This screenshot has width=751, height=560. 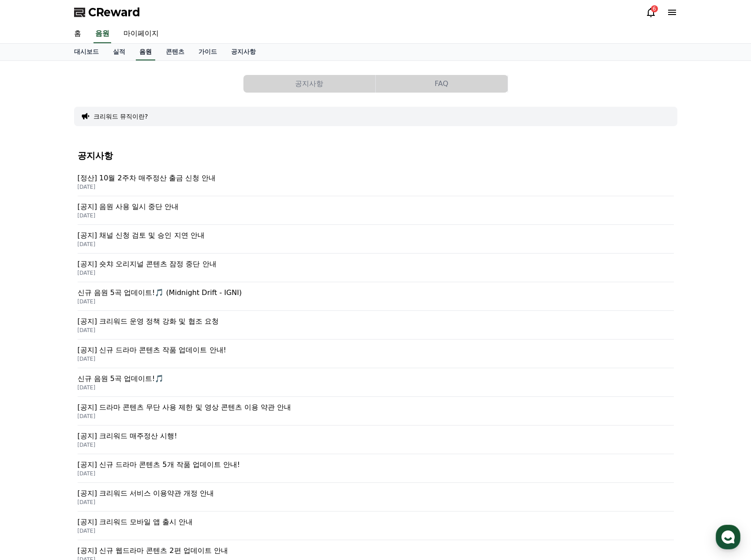 I want to click on span: 대화, so click(x=86, y=296).